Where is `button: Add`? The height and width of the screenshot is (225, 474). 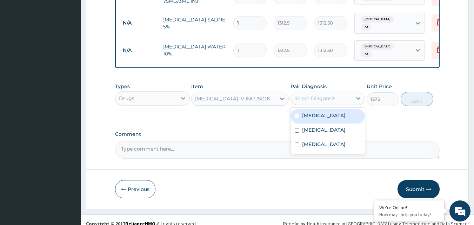 button: Add is located at coordinates (417, 99).